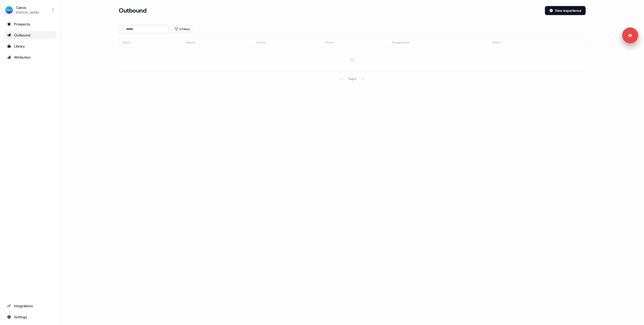 The height and width of the screenshot is (325, 644). Describe the element at coordinates (30, 317) in the screenshot. I see `div: Settings` at that location.